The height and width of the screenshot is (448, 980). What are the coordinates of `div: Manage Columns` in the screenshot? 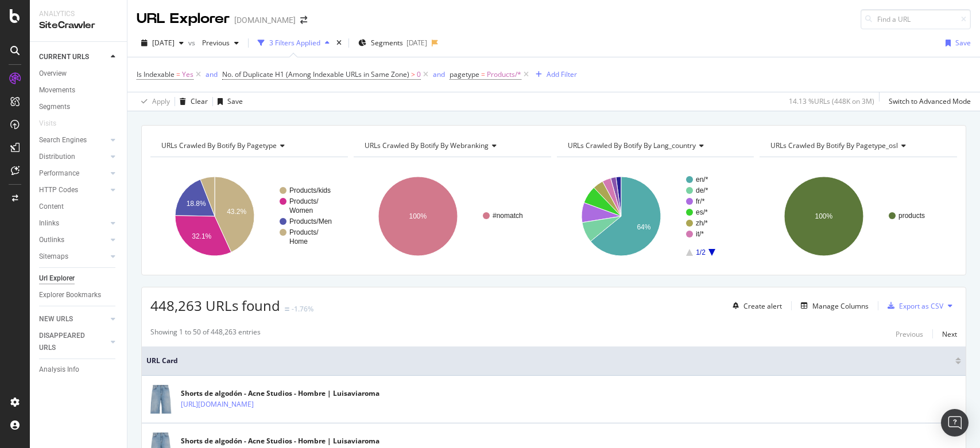 It's located at (840, 306).